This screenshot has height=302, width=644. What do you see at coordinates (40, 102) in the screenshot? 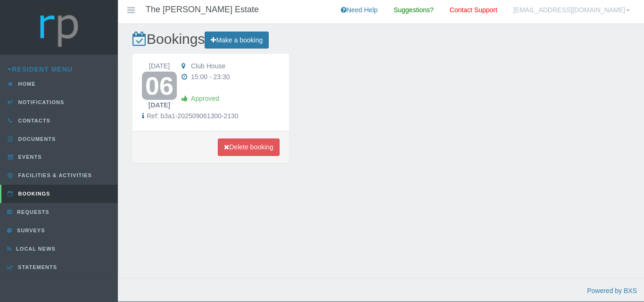
I see `span: Notifications` at bounding box center [40, 102].